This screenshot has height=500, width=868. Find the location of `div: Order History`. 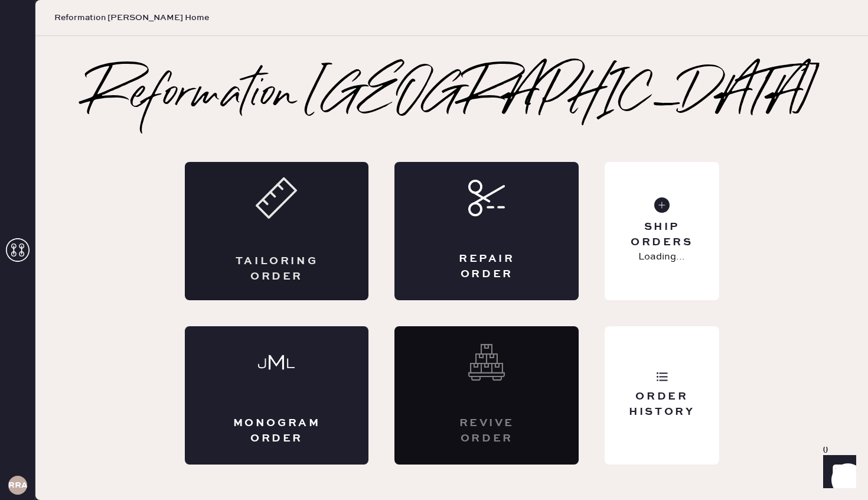

div: Order History is located at coordinates (661, 404).